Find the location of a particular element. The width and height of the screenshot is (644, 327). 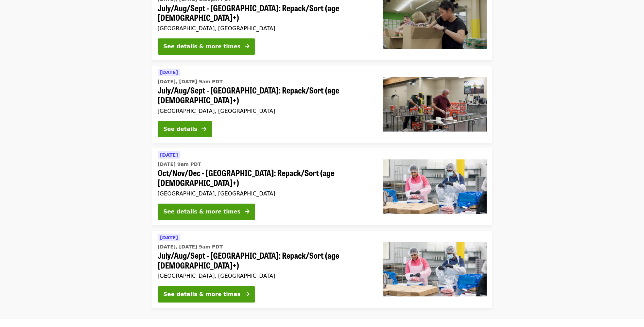

div: See details is located at coordinates (180, 129).